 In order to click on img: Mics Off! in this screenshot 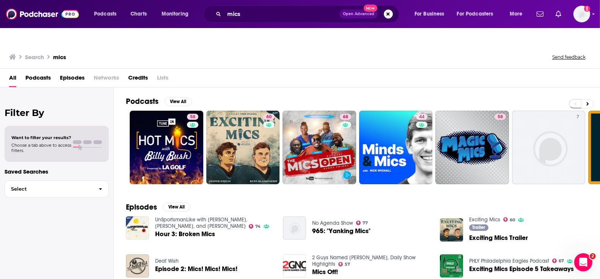, I will do `click(294, 266)`.